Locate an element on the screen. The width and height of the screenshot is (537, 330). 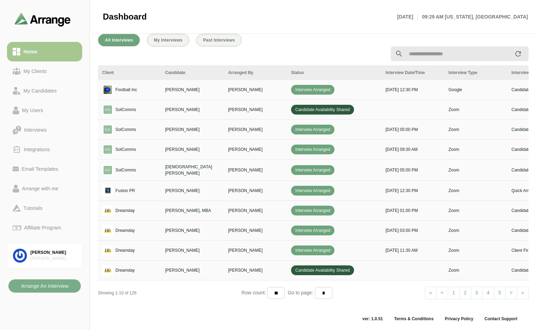
button: All Interviews is located at coordinates (119, 40).